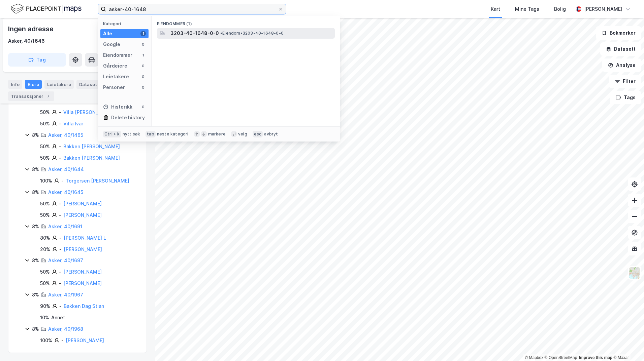 This screenshot has height=361, width=644. I want to click on a: Asker, 40/1967, so click(66, 295).